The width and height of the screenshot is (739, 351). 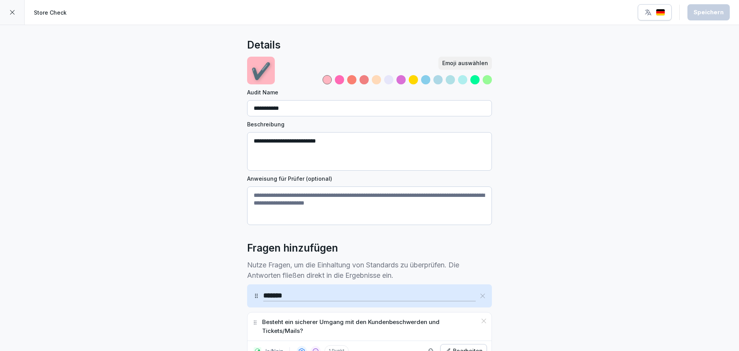 I want to click on label: Anweisung für Prüfer (optional), so click(x=370, y=178).